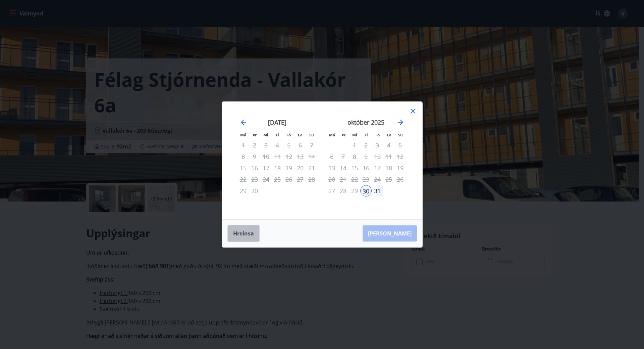  I want to click on td: Not available. laugardagur, 6. september 2025, so click(300, 145).